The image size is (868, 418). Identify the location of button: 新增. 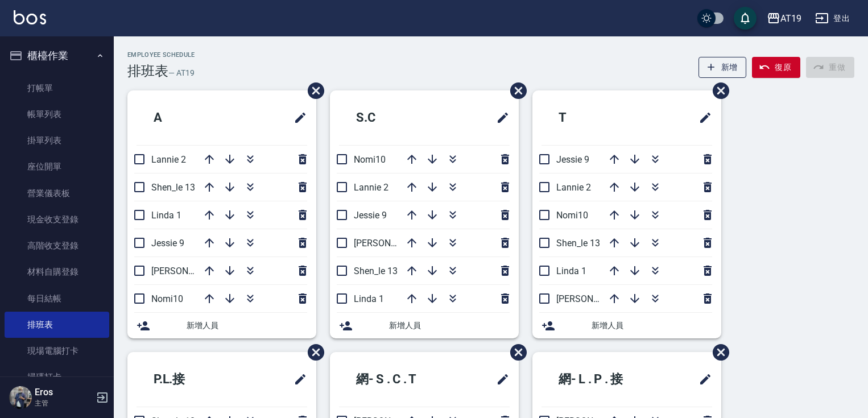
(723, 68).